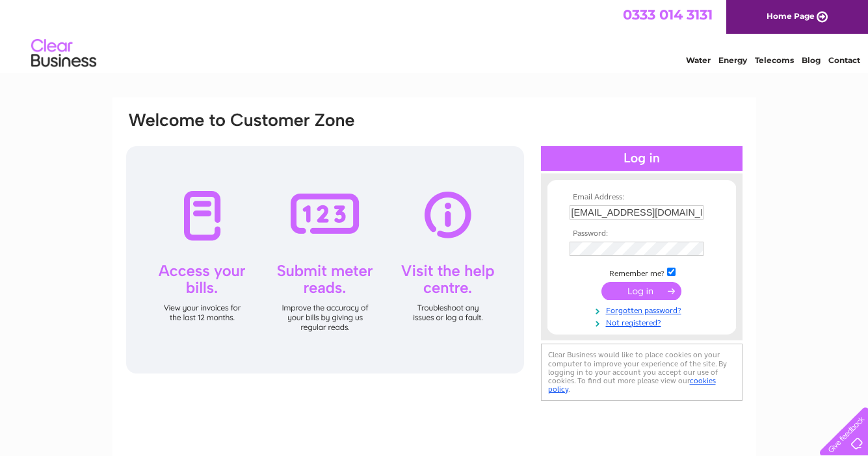  What do you see at coordinates (811, 60) in the screenshot?
I see `a: Blog` at bounding box center [811, 60].